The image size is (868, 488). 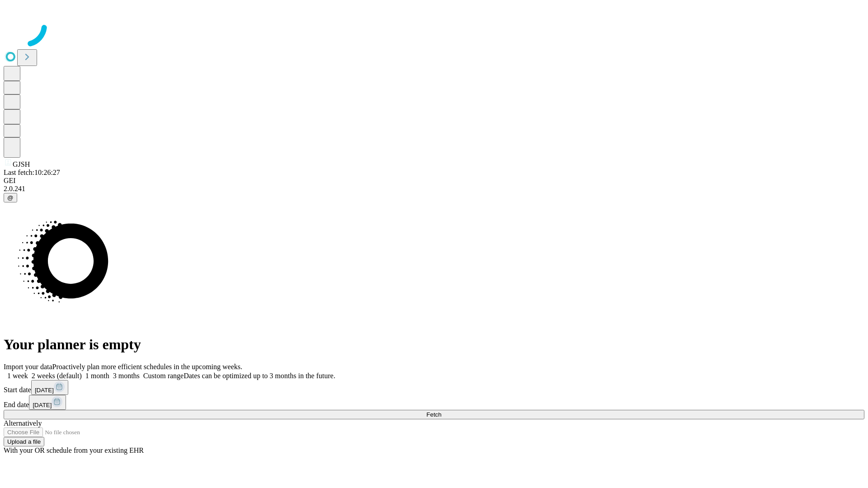 I want to click on div: 2.0.241, so click(x=434, y=189).